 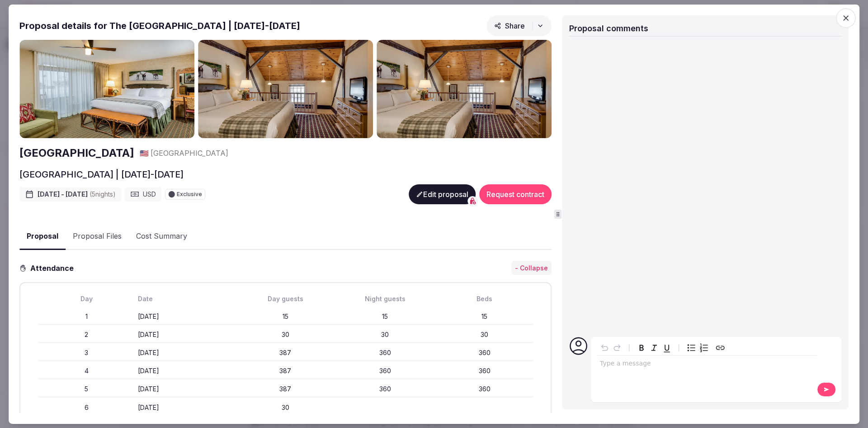 I want to click on span: Exclusive, so click(x=189, y=194).